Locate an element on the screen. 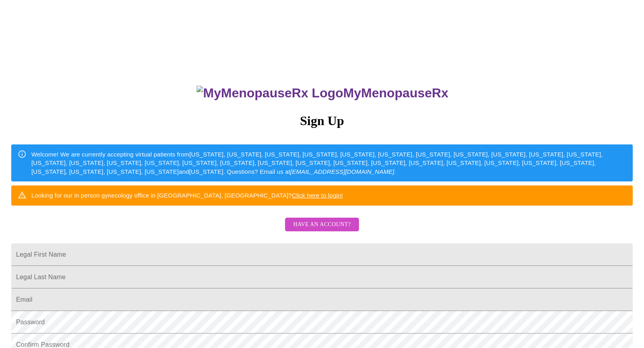  a: Have an account? is located at coordinates (322, 229).